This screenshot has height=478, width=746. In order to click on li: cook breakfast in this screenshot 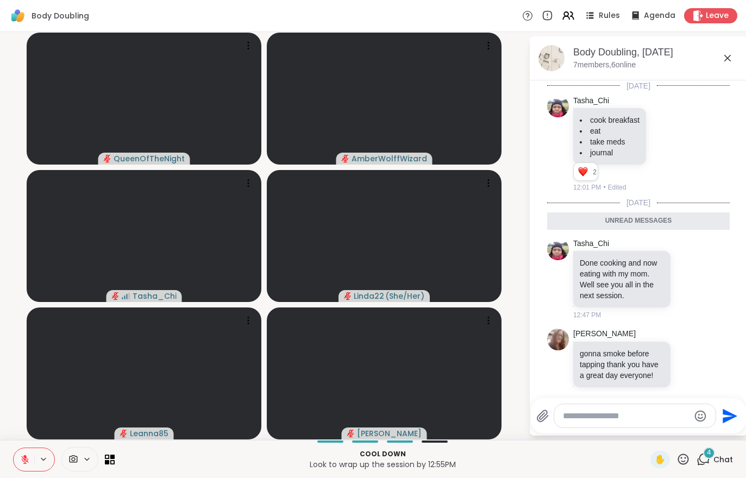, I will do `click(609, 120)`.